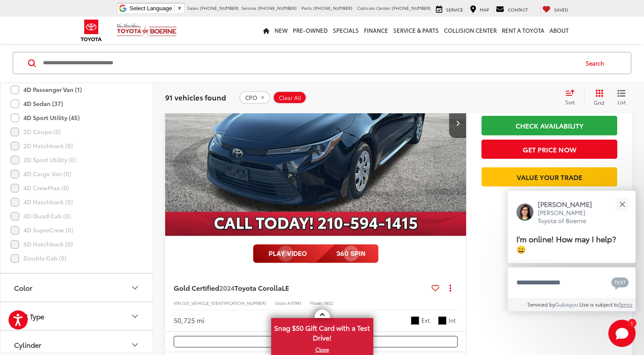 The width and height of the screenshot is (644, 355). I want to click on button: Toggle Chat Window, so click(621, 333).